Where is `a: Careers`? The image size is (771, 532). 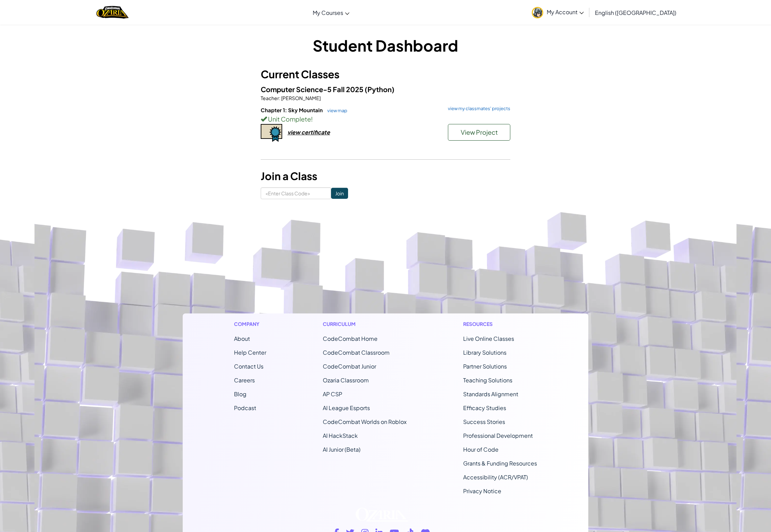 a: Careers is located at coordinates (245, 380).